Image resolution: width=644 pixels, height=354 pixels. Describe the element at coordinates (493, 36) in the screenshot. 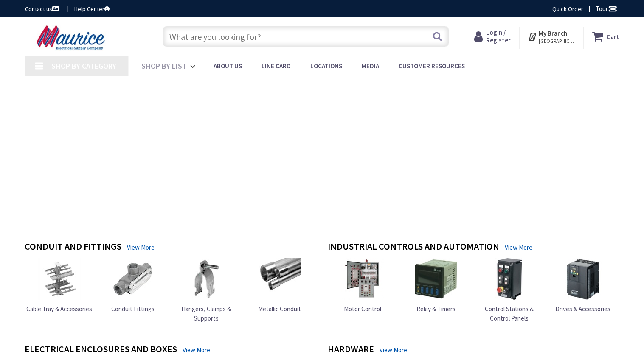

I see `a: Login / Register` at that location.